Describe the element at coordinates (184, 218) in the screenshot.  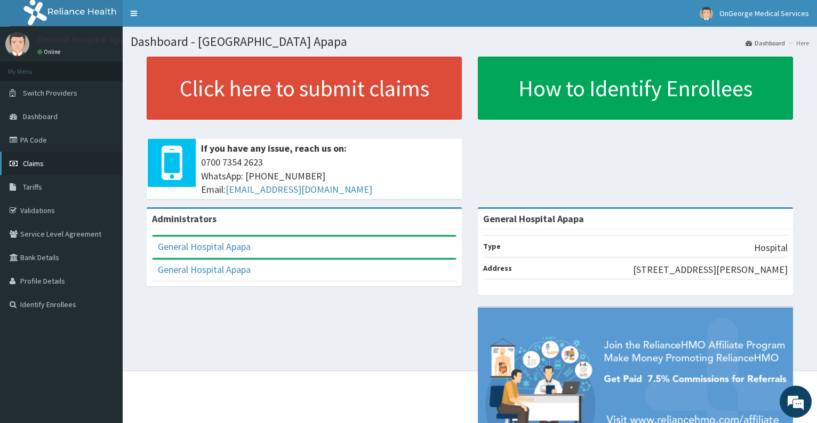
I see `b: Administrators` at that location.